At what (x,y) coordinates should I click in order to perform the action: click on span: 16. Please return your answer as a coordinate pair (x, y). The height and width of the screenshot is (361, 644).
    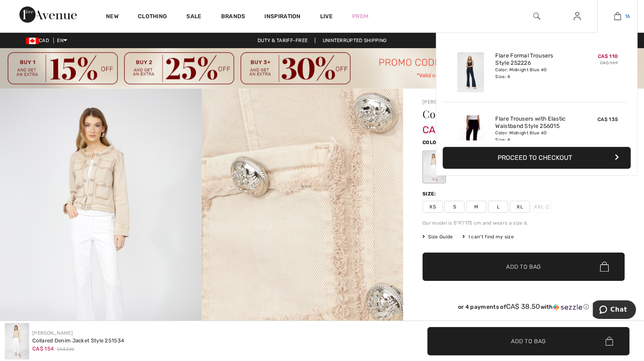
    Looking at the image, I should click on (627, 16).